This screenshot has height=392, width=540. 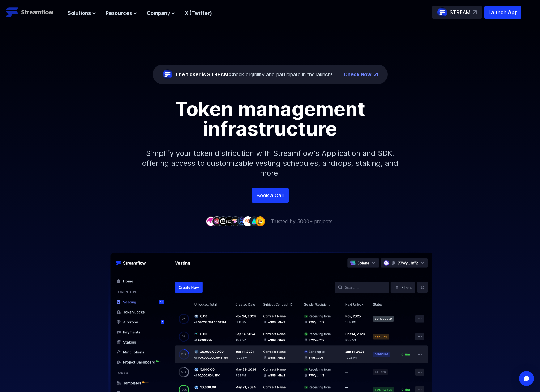 What do you see at coordinates (270, 119) in the screenshot?
I see `h1: Token management infrastructure` at bounding box center [270, 119].